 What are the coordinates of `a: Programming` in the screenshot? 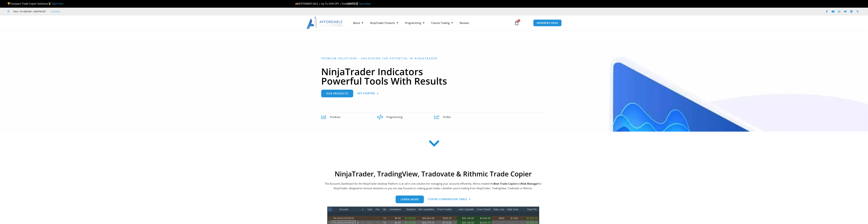 It's located at (415, 23).